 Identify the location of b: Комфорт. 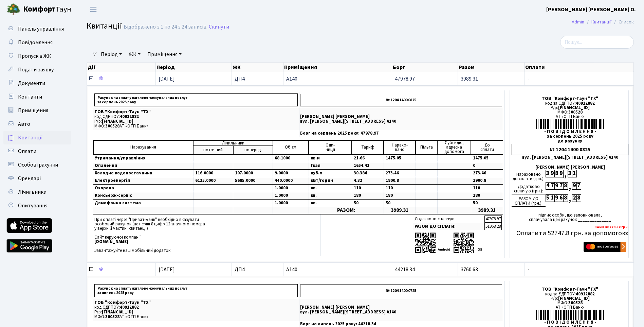
(39, 9).